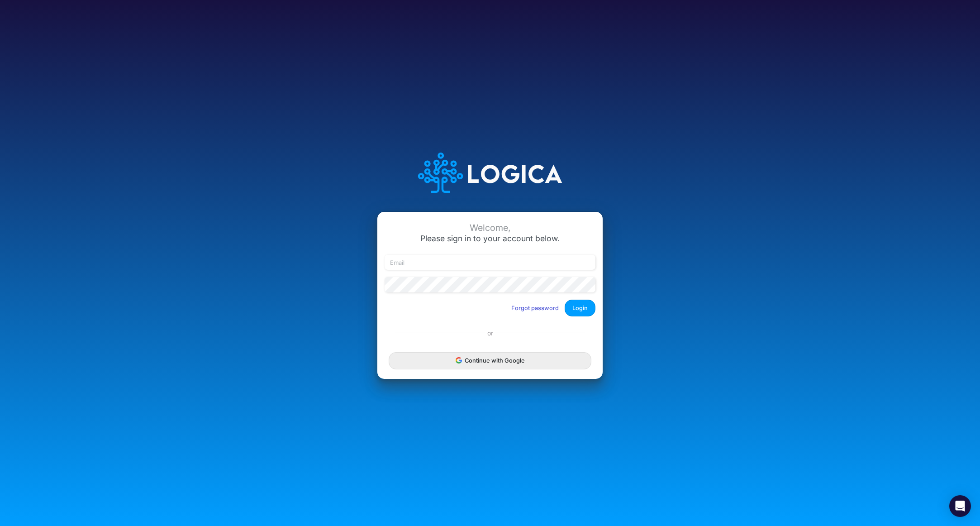 The height and width of the screenshot is (526, 980). Describe the element at coordinates (490, 228) in the screenshot. I see `div: Welcome,` at that location.